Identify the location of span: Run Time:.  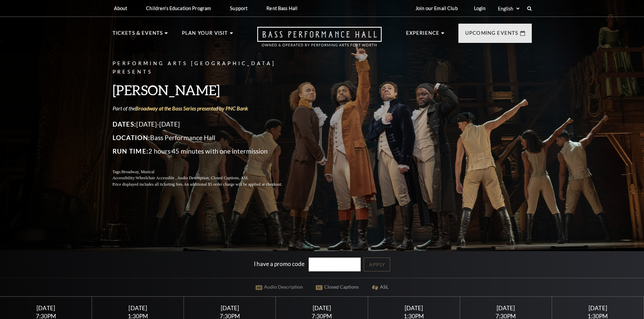
(130, 151).